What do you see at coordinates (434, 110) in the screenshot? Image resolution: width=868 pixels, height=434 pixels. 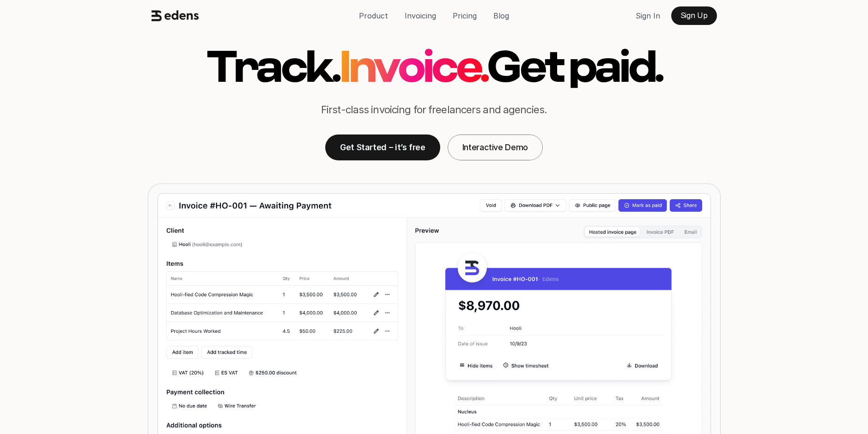 I see `p: First-class invoicing for freelancers and agencies.` at bounding box center [434, 110].